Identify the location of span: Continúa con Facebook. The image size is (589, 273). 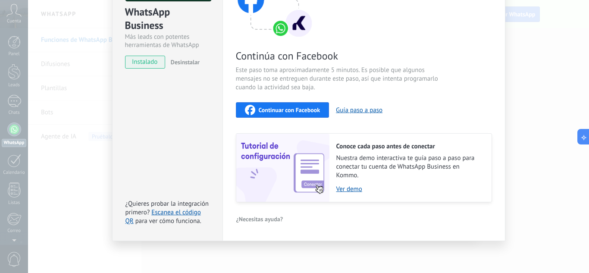
(338, 56).